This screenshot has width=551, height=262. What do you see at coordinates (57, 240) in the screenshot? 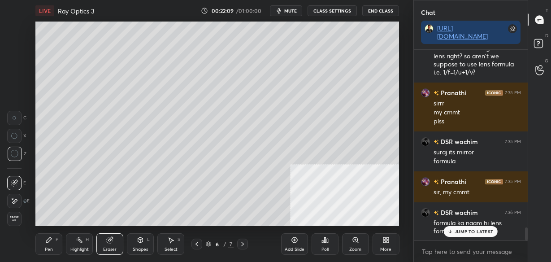
I see `div: P` at bounding box center [57, 240].